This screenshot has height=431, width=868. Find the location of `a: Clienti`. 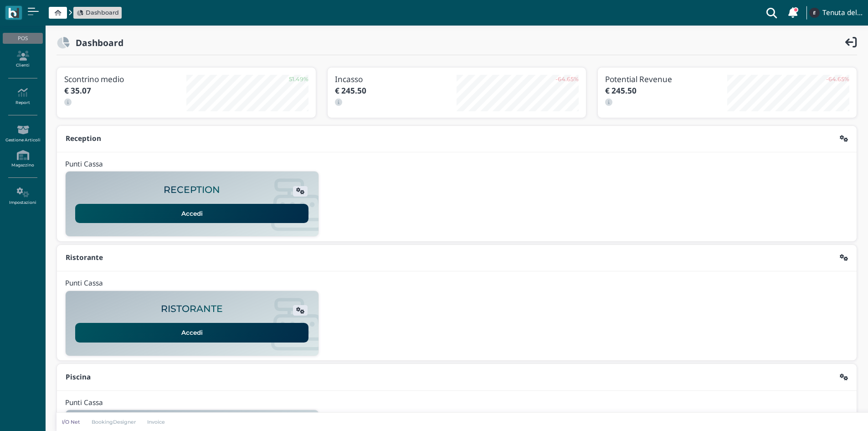

a: Clienti is located at coordinates (22, 59).